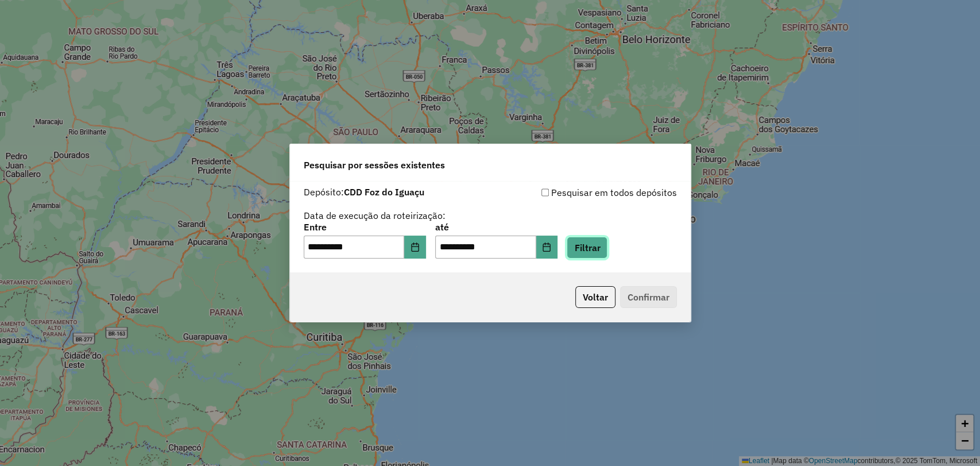 This screenshot has height=466, width=980. What do you see at coordinates (374, 165) in the screenshot?
I see `span: Pesquisar por sessões existentes` at bounding box center [374, 165].